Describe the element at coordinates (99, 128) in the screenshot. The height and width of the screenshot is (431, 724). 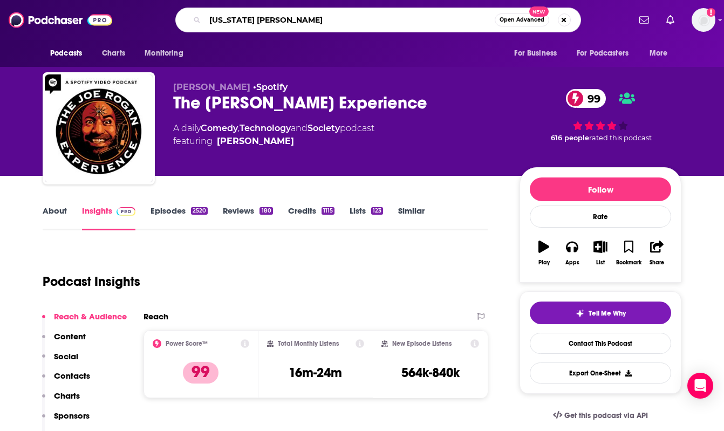
I see `a: The Joe Rogan Experience` at that location.